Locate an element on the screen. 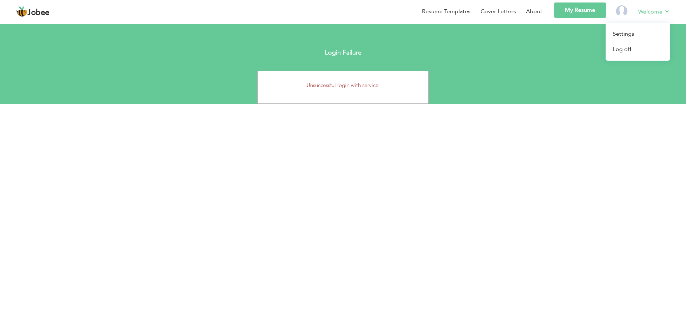  strong: Login Failure is located at coordinates (343, 53).